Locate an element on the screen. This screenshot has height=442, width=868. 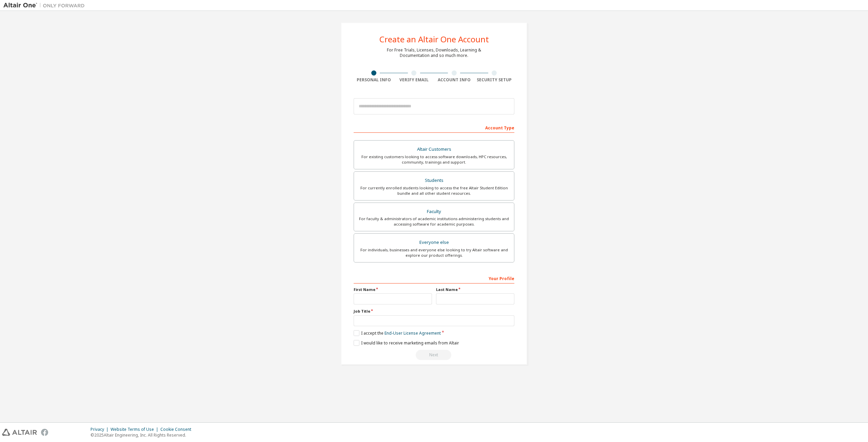
div: Personal Info is located at coordinates (374, 80).